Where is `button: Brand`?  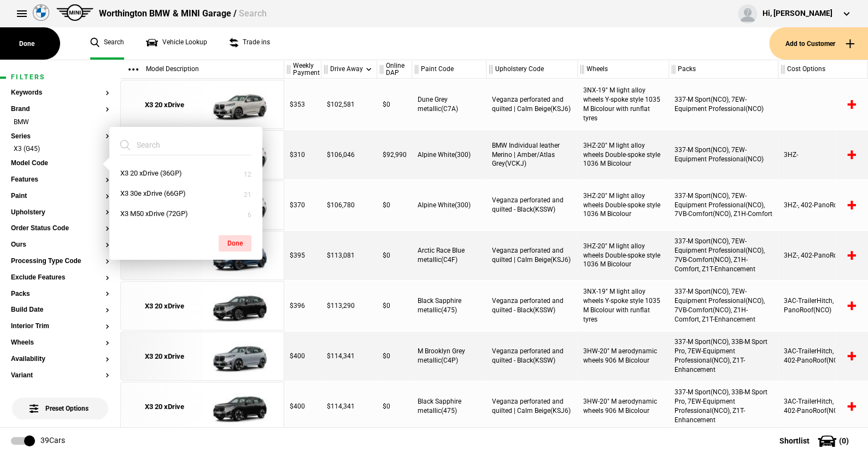
button: Brand is located at coordinates (60, 110).